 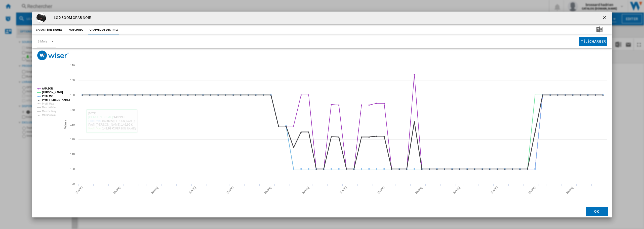 What do you see at coordinates (72, 125) in the screenshot?
I see `tspan: 130` at bounding box center [72, 125].